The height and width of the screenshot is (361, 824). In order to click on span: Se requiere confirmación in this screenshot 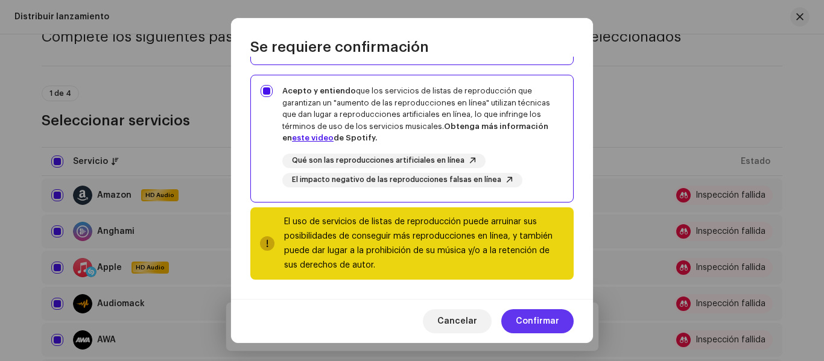, I will do `click(340, 47)`.